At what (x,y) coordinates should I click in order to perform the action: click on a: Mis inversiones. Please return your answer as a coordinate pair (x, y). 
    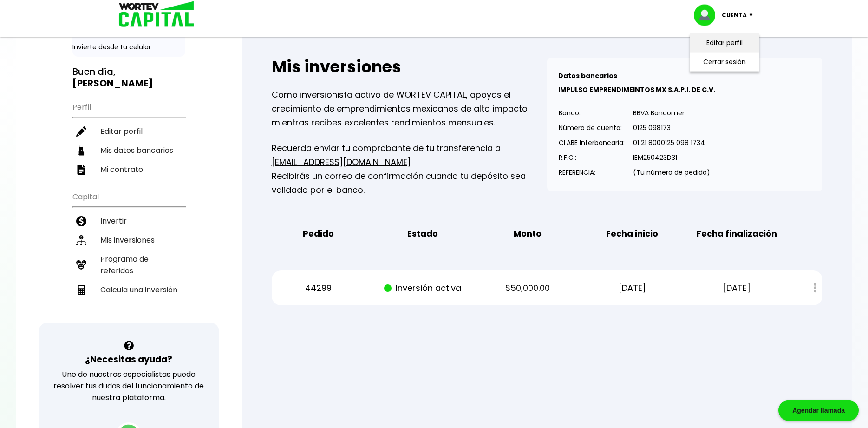
    Looking at the image, I should click on (128, 240).